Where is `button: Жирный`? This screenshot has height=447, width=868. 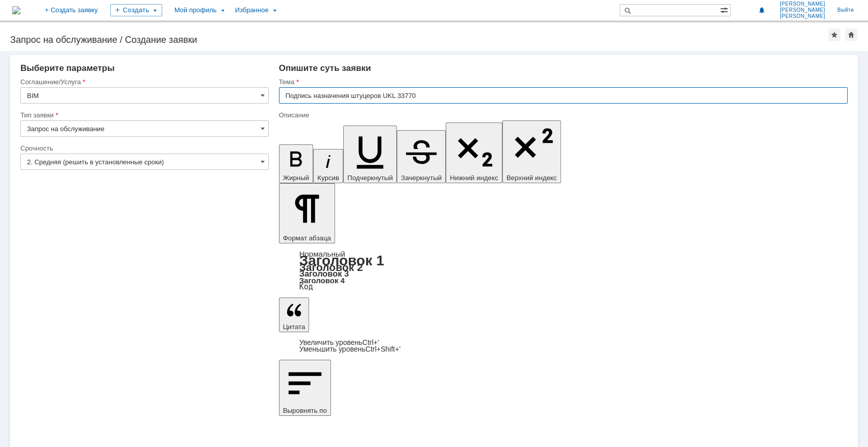
button: Жирный is located at coordinates (296, 164).